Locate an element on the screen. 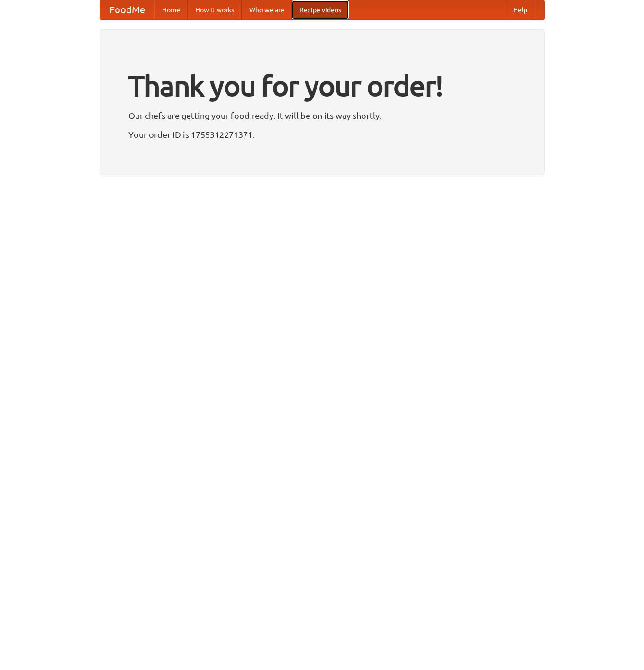 The height and width of the screenshot is (670, 644). a: FoodMe is located at coordinates (127, 10).